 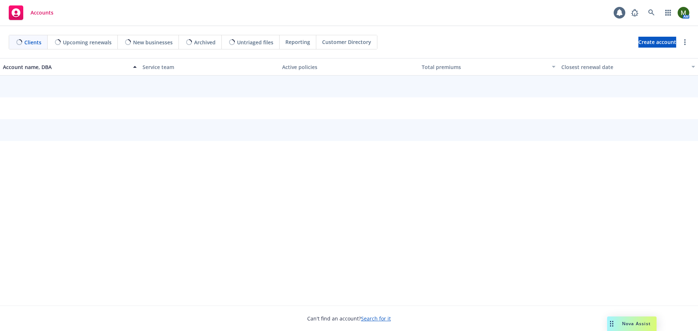 What do you see at coordinates (209, 67) in the screenshot?
I see `div: Service team` at bounding box center [209, 67].